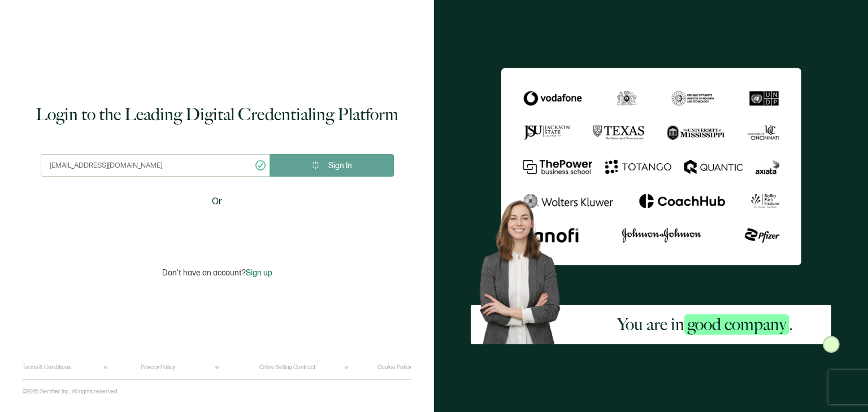 The height and width of the screenshot is (412, 868). What do you see at coordinates (157, 368) in the screenshot?
I see `a: Privacy Policy` at bounding box center [157, 368].